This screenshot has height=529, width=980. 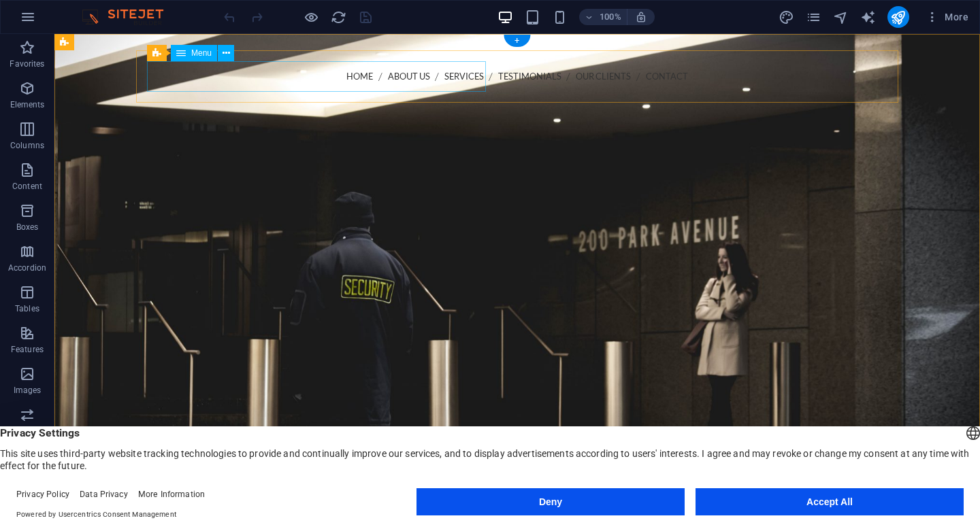 What do you see at coordinates (868, 17) in the screenshot?
I see `button: text_generator` at bounding box center [868, 17].